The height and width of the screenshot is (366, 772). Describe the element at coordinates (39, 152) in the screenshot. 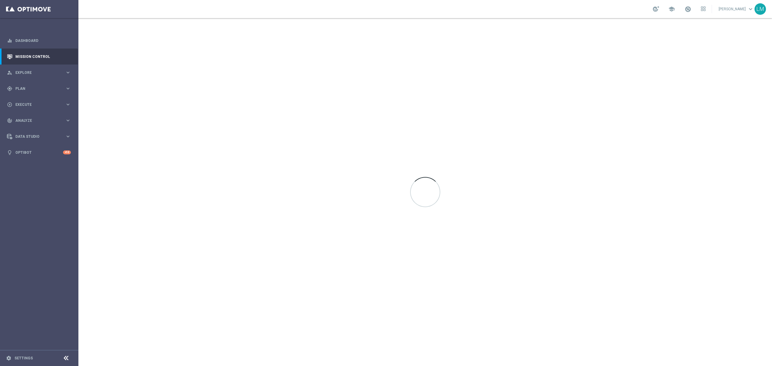

I see `a: Optibot` at that location.